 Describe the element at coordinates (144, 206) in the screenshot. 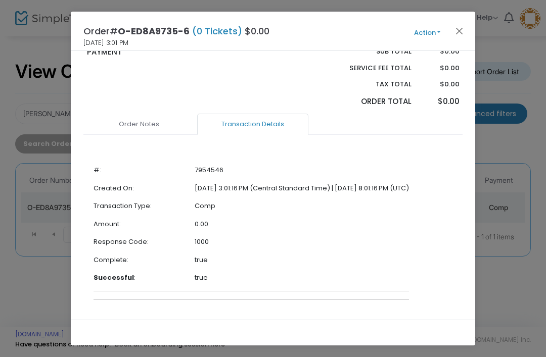

I see `td: Transaction Type:` at that location.